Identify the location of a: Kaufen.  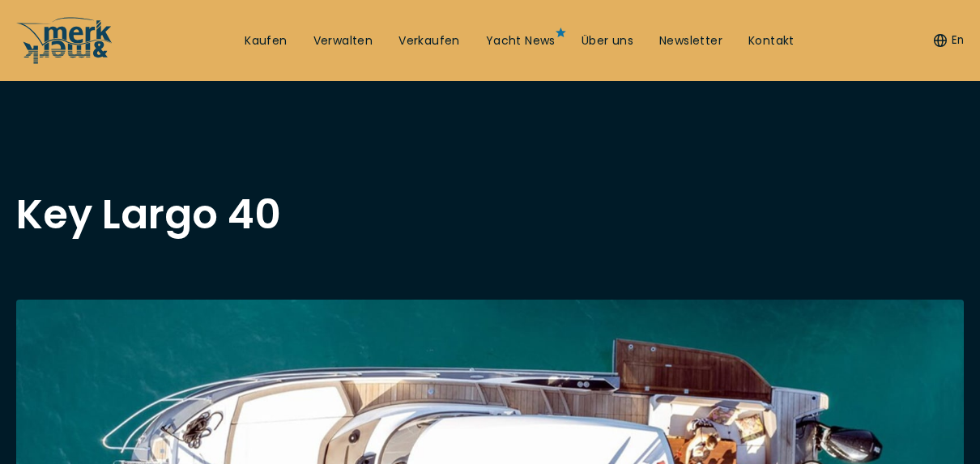
(266, 41).